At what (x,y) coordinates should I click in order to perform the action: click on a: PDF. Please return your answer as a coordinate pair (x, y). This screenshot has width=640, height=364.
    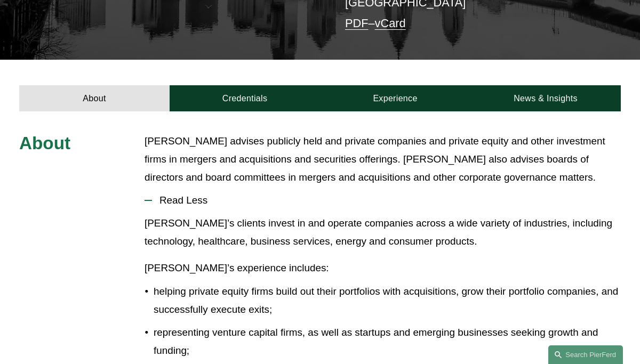
    Looking at the image, I should click on (356, 23).